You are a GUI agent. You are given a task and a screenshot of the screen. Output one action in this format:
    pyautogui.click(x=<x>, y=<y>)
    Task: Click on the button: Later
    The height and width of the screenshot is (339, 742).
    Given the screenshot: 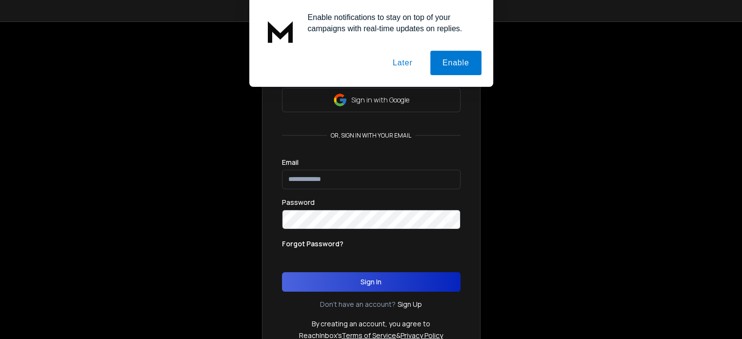 What is the action you would take?
    pyautogui.click(x=402, y=63)
    